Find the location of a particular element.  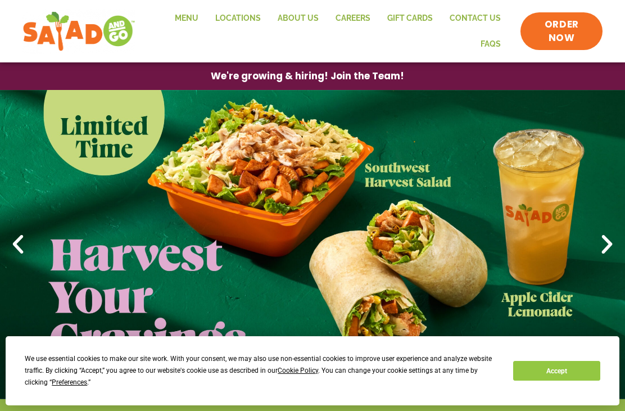

div: Next slide is located at coordinates (607, 245).